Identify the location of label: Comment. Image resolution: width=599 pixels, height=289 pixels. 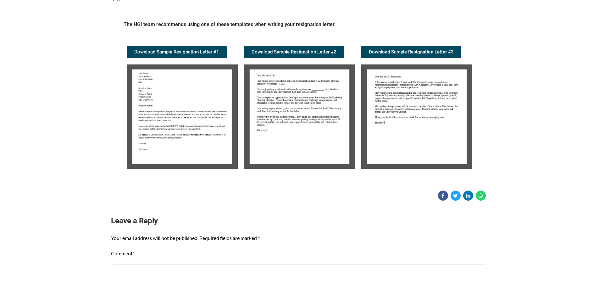
(123, 253).